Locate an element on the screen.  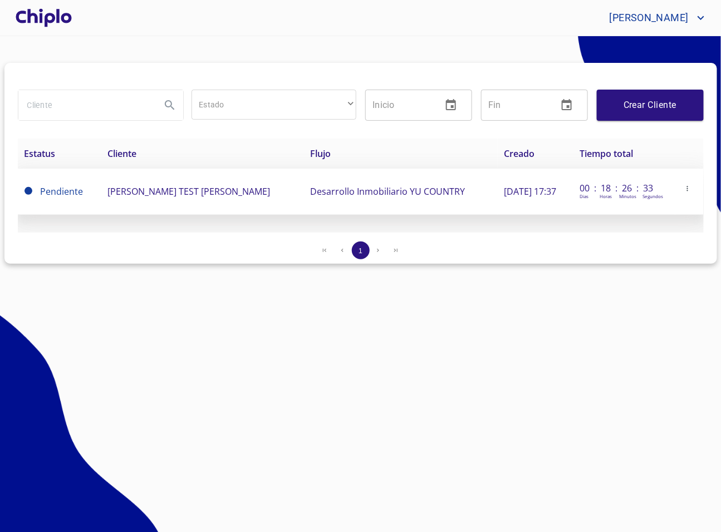
button: Search is located at coordinates (170, 105).